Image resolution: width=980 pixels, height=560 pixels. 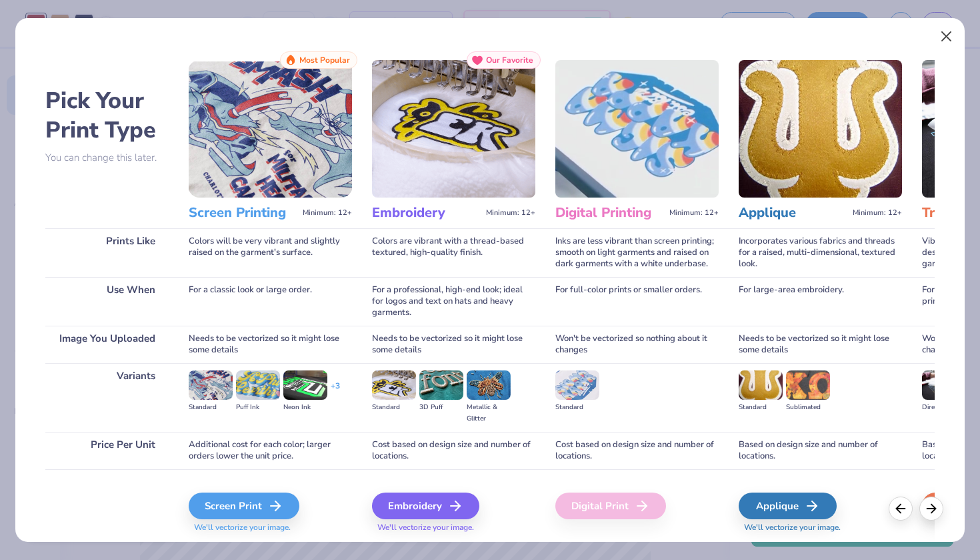 What do you see at coordinates (488, 385) in the screenshot?
I see `img: Metallic & Glitter` at bounding box center [488, 385].